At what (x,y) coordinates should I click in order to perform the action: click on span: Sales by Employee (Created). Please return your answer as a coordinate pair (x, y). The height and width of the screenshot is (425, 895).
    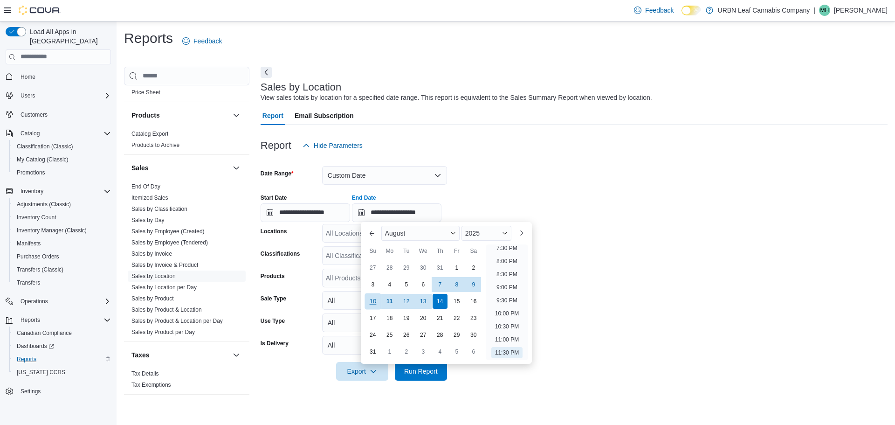
    Looking at the image, I should click on (168, 231).